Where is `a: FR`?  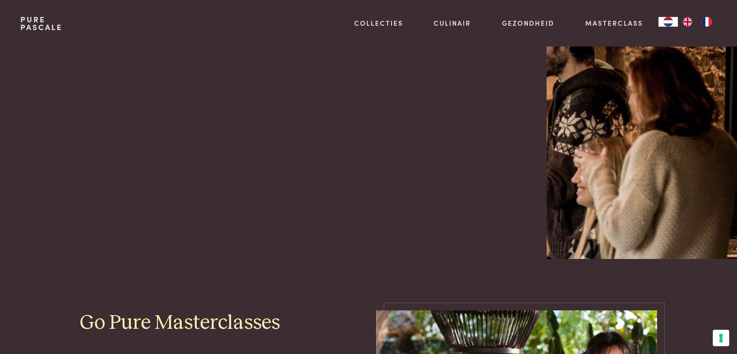
a: FR is located at coordinates (707, 22).